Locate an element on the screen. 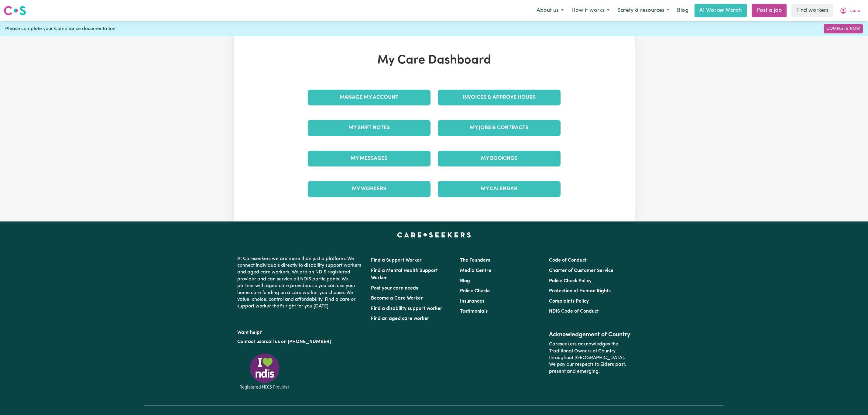  a: Charter of Customer Service is located at coordinates (581, 270).